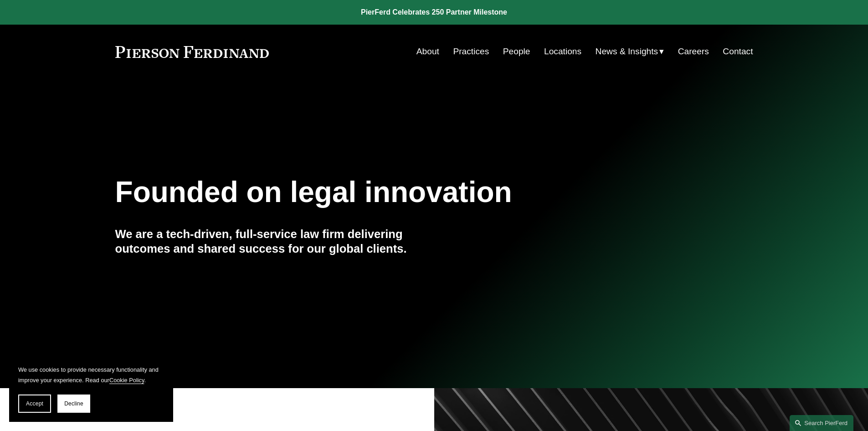 Image resolution: width=868 pixels, height=431 pixels. What do you see at coordinates (74, 404) in the screenshot?
I see `span: Decline` at bounding box center [74, 404].